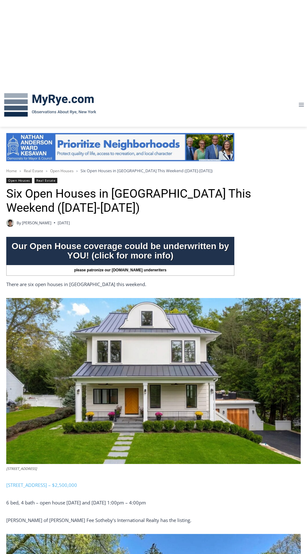  I want to click on span: Real Estate, so click(34, 171).